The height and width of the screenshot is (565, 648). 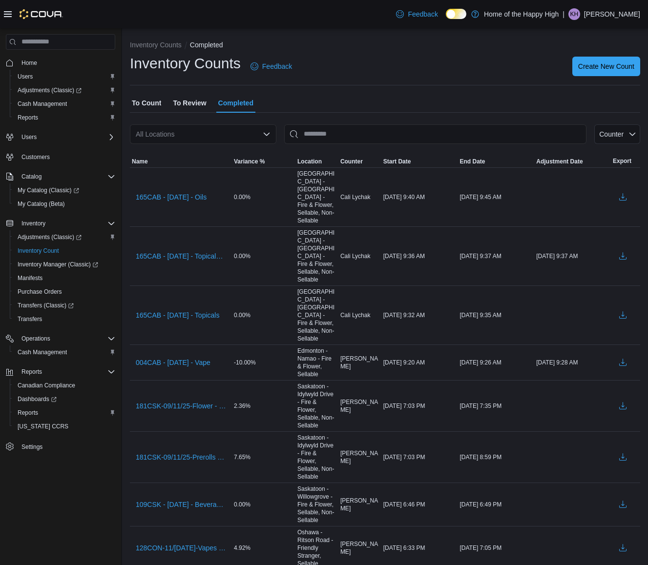 I want to click on button: Variance %, so click(x=264, y=162).